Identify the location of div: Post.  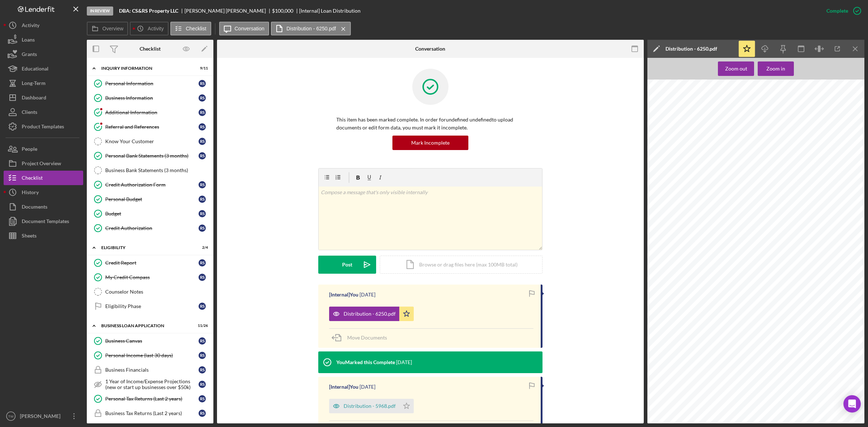
(347, 265).